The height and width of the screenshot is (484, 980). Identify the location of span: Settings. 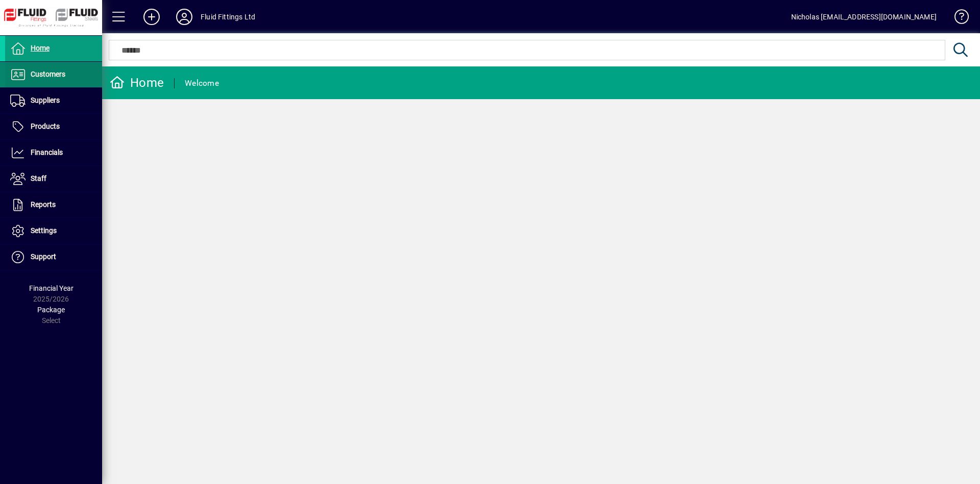
(43, 231).